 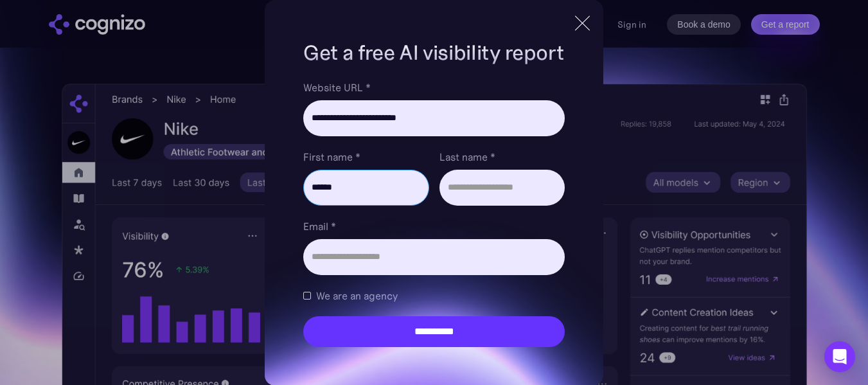 I want to click on div: Open Intercom Messenger, so click(x=840, y=357).